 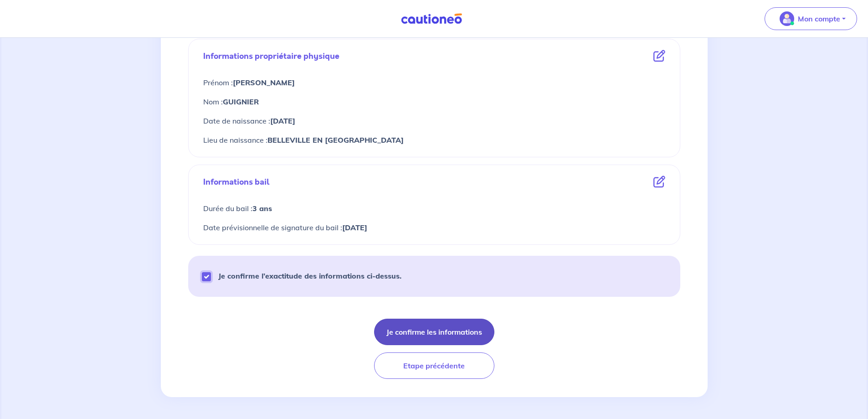 What do you see at coordinates (434, 121) in the screenshot?
I see `p: Date de naissance :` at bounding box center [434, 121].